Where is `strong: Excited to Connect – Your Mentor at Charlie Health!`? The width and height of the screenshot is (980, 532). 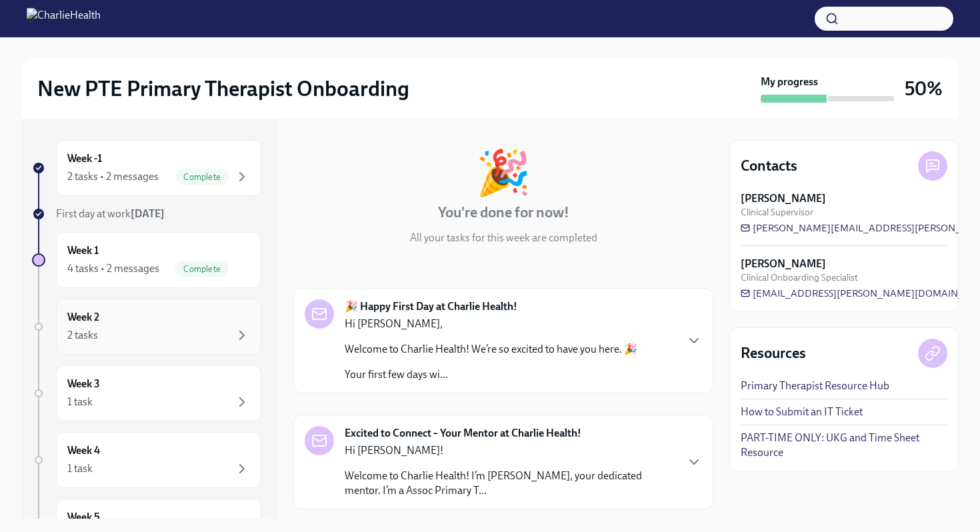 strong: Excited to Connect – Your Mentor at Charlie Health! is located at coordinates (463, 433).